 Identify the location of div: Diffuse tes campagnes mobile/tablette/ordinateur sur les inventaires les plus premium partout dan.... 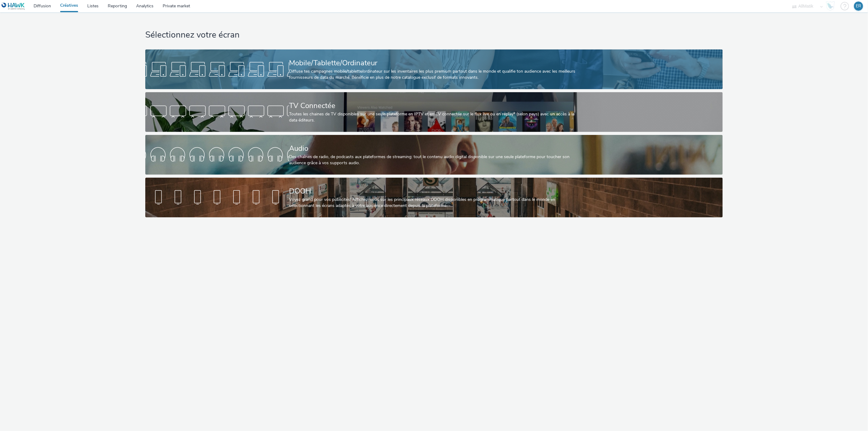
(433, 74).